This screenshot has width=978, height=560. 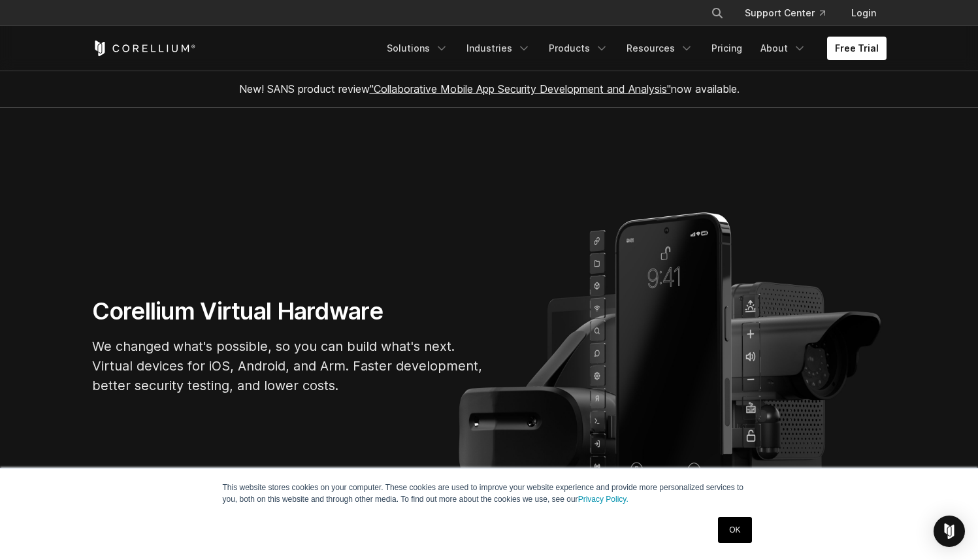 What do you see at coordinates (417, 48) in the screenshot?
I see `a: Solutions` at bounding box center [417, 48].